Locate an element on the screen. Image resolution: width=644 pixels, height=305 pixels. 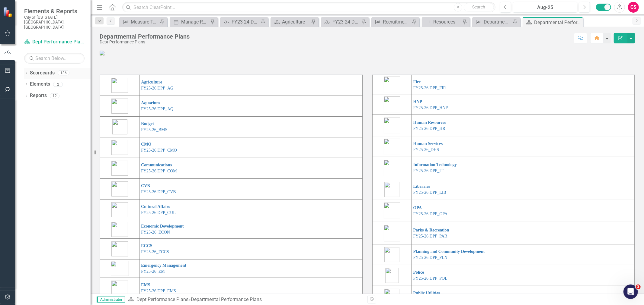
a: Dept Performance Plans is located at coordinates (162, 300).